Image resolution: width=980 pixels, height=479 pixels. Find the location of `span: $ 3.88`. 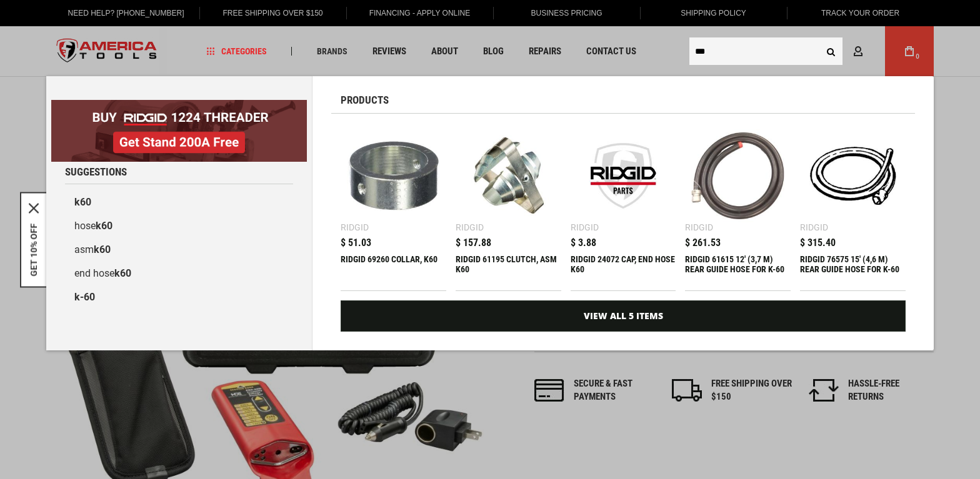

span: $ 3.88 is located at coordinates (583, 243).